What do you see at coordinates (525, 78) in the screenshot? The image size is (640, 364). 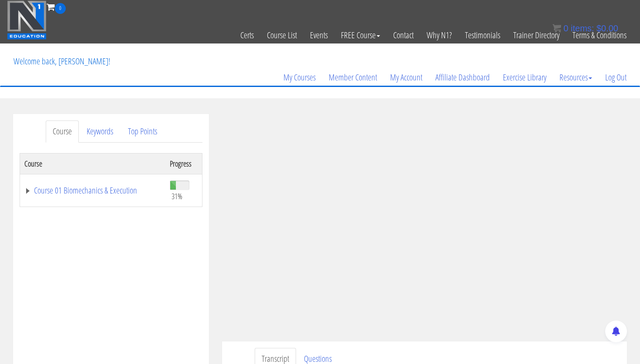 I see `a: Exercise Library` at bounding box center [525, 78].